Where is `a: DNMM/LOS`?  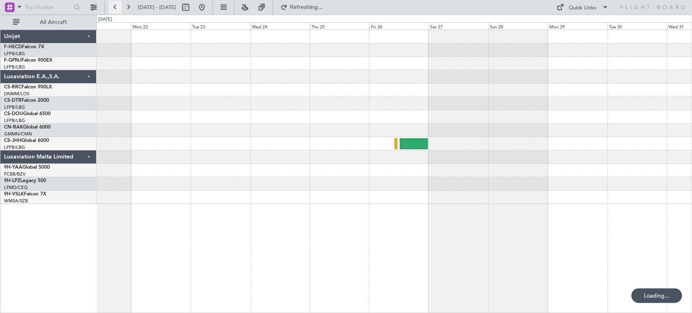 a: DNMM/LOS is located at coordinates (17, 94).